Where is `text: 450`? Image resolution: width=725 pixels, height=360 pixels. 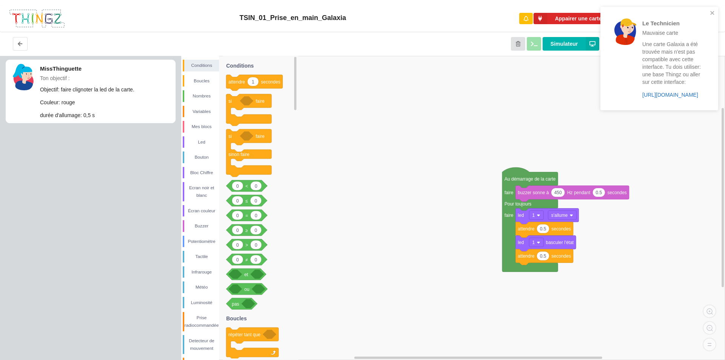
text: 450 is located at coordinates (558, 193).